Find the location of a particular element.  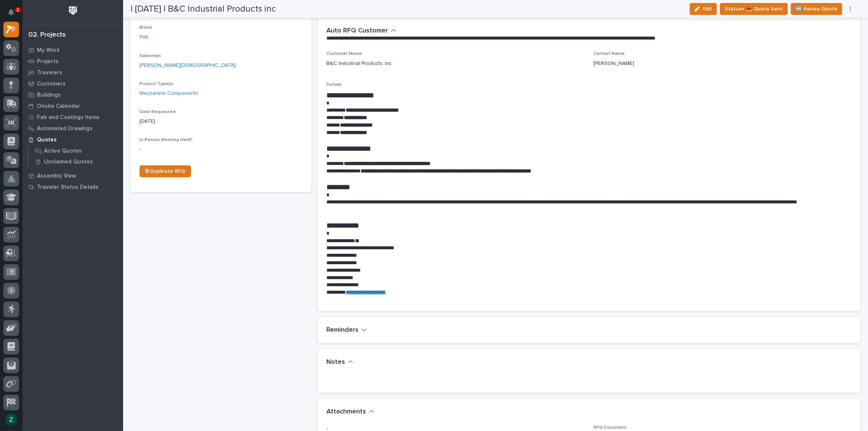

a: Quotes is located at coordinates (73, 140).